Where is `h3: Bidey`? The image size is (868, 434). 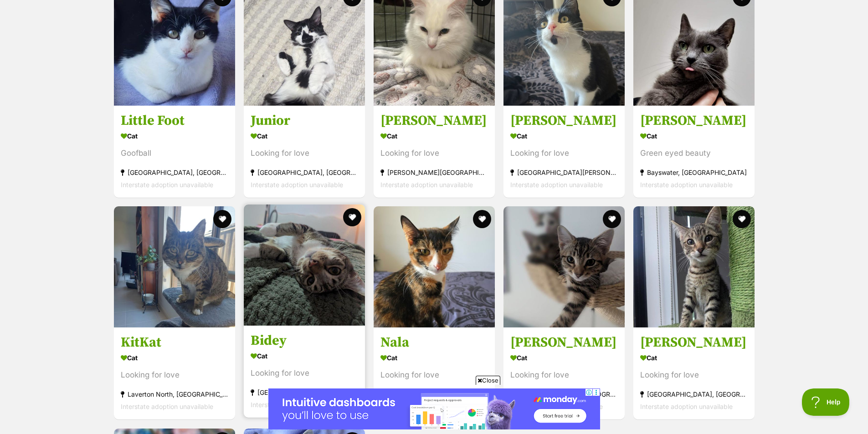 h3: Bidey is located at coordinates (304, 341).